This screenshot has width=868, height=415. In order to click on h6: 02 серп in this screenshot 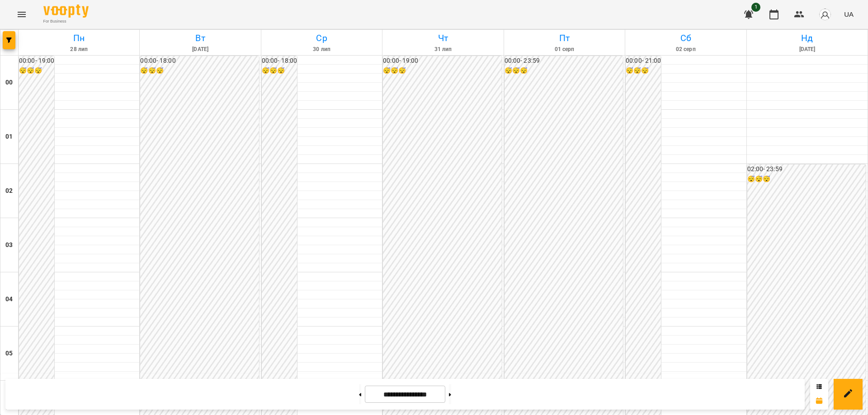, I will do `click(685, 49)`.